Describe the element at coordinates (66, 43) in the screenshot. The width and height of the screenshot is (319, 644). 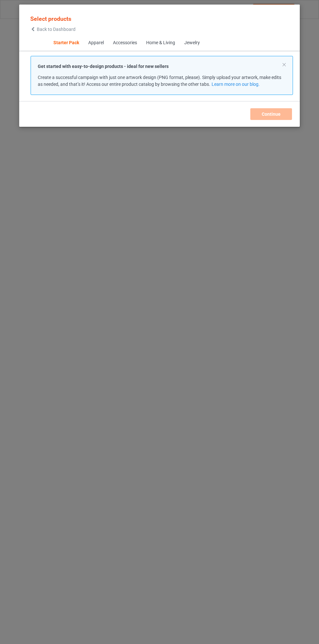
I see `span: Starter Pack` at that location.